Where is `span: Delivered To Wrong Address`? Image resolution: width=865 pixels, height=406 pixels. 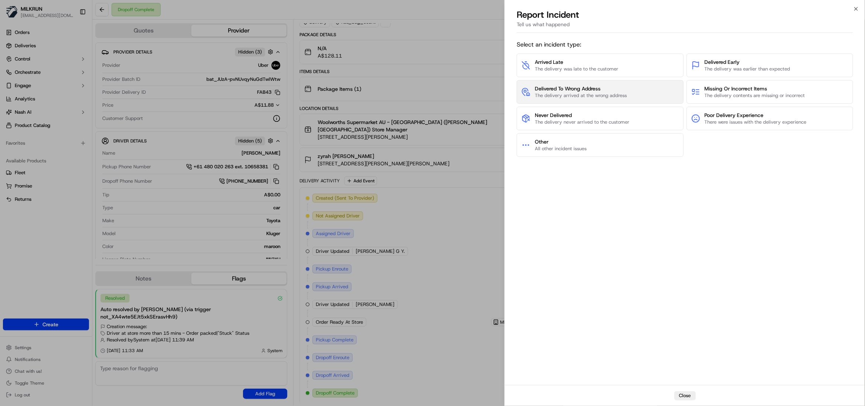
span: Delivered To Wrong Address is located at coordinates (581, 89).